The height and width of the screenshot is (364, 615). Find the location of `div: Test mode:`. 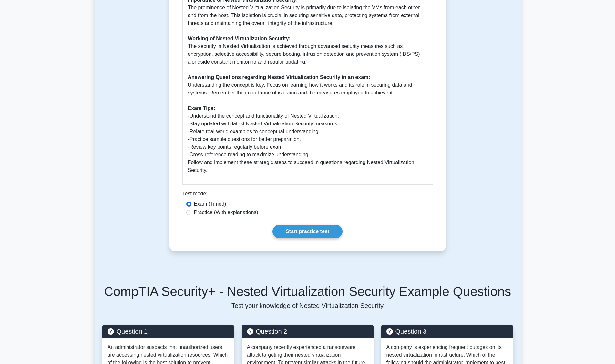

div: Test mode: is located at coordinates (308, 195).